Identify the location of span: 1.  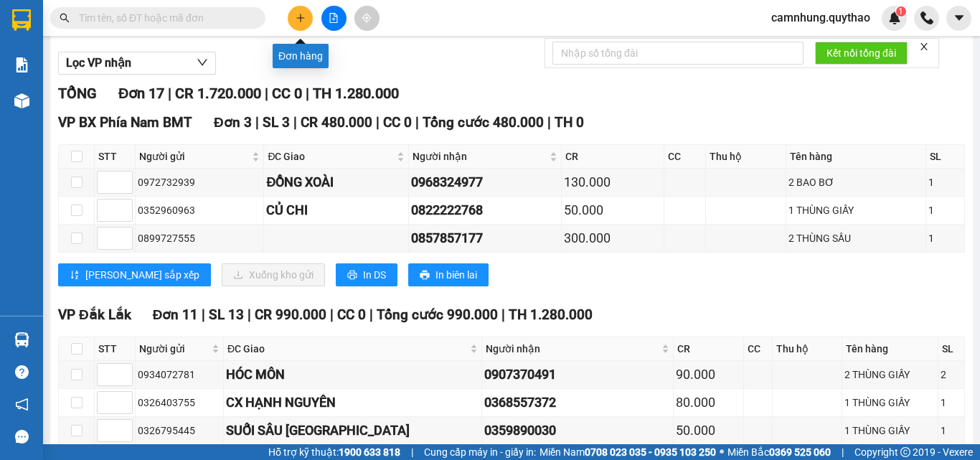
(900, 11).